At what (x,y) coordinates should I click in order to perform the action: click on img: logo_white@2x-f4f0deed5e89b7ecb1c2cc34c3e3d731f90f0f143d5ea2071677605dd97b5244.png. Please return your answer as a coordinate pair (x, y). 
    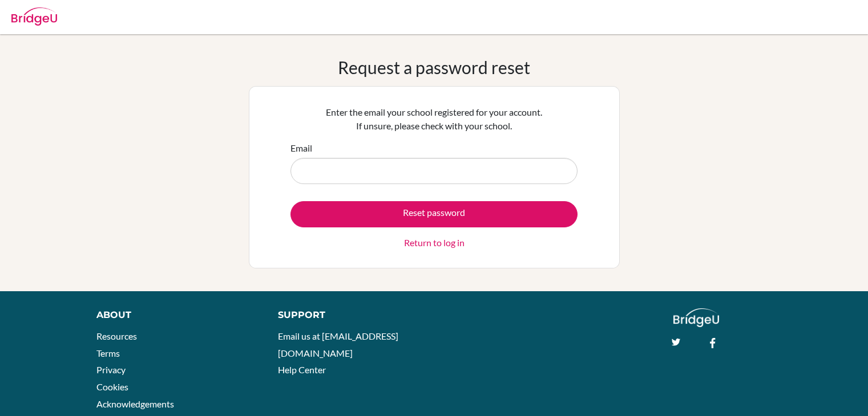
    Looking at the image, I should click on (696, 318).